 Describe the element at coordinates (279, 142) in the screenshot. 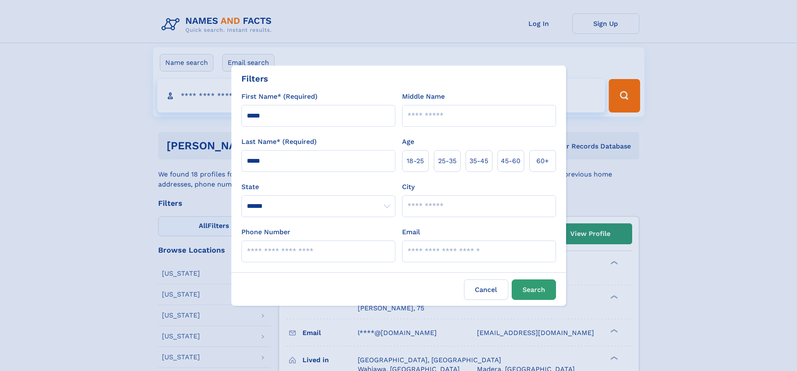

I see `label: Last Name* (Required)` at that location.